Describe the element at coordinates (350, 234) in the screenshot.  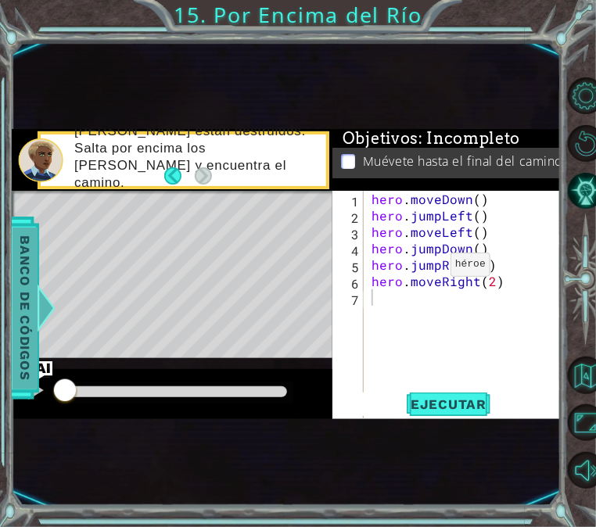
I see `div: 3` at that location.